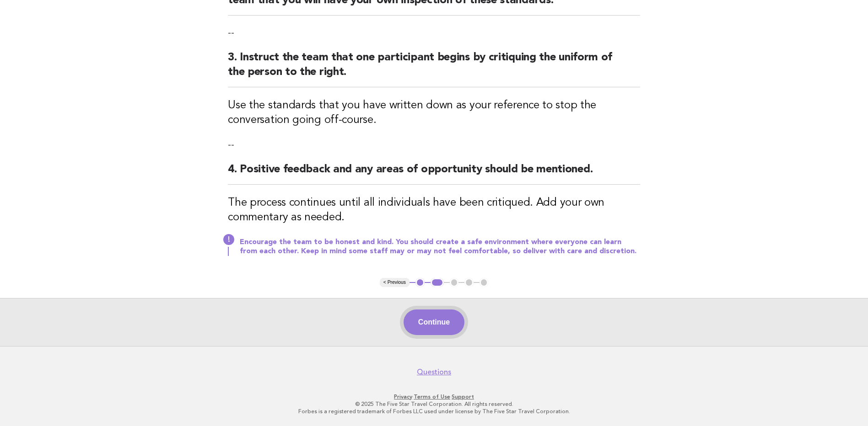  What do you see at coordinates (434, 372) in the screenshot?
I see `a: Questions` at bounding box center [434, 372].